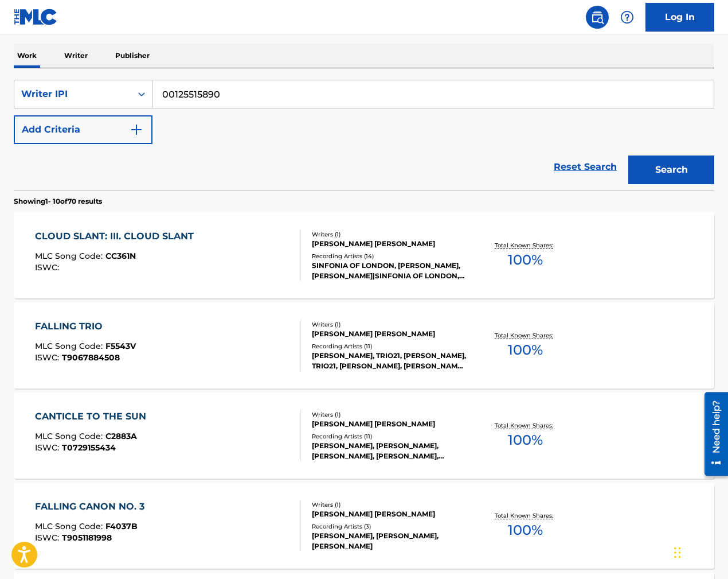 Image resolution: width=728 pixels, height=579 pixels. I want to click on div: CANTICLE TO THE SUN, so click(94, 416).